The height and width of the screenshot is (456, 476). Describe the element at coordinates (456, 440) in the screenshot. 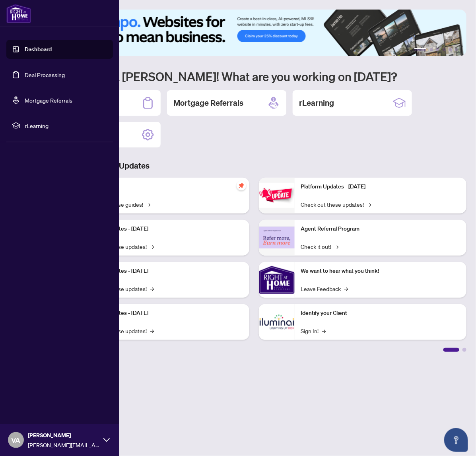

I see `button: Open asap` at that location.